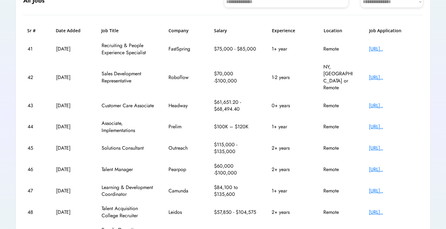 The height and width of the screenshot is (229, 446). I want to click on h6: Salary, so click(236, 31).